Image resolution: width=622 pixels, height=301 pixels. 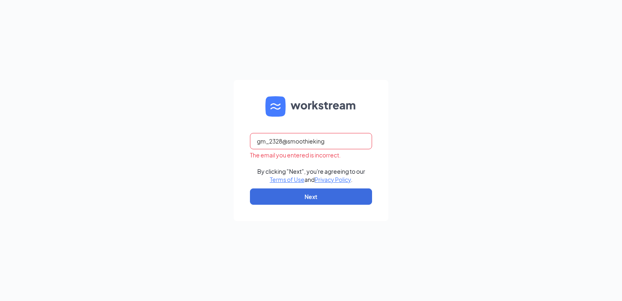 What do you see at coordinates (311, 196) in the screenshot?
I see `button: Next` at bounding box center [311, 196].